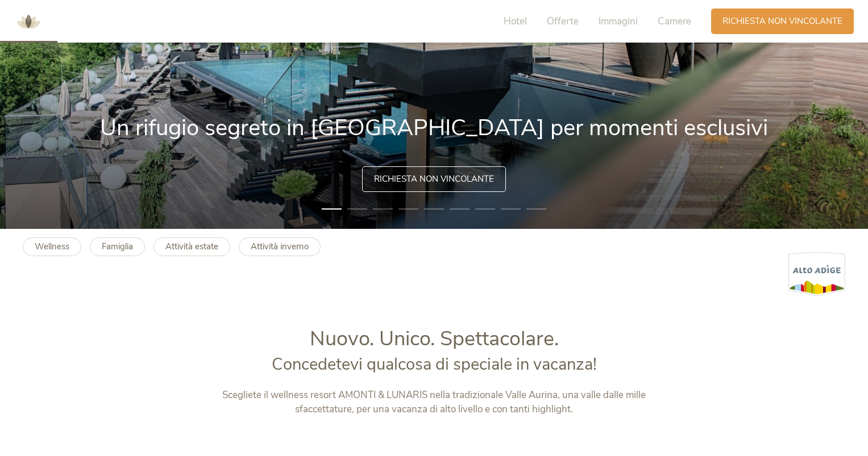 The height and width of the screenshot is (456, 868). Describe the element at coordinates (563, 21) in the screenshot. I see `span: Offerte` at that location.